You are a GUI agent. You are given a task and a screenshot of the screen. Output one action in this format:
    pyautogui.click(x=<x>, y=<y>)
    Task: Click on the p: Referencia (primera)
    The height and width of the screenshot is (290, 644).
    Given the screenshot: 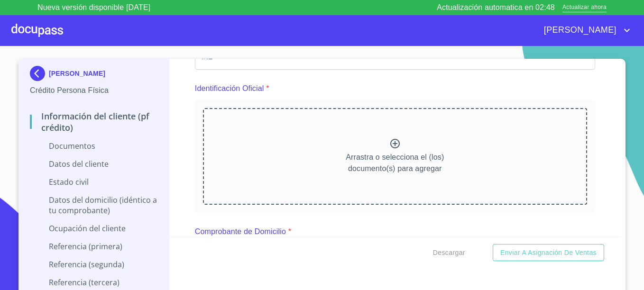 What is the action you would take?
    pyautogui.click(x=93, y=246)
    